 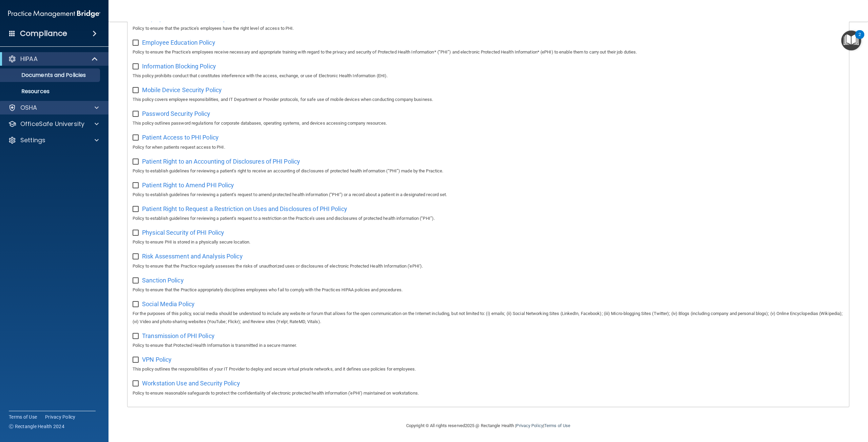 I want to click on p: Policy to establish guidelines for reviewing a patient’s request to a restriction on the Practice..., so click(x=488, y=218).